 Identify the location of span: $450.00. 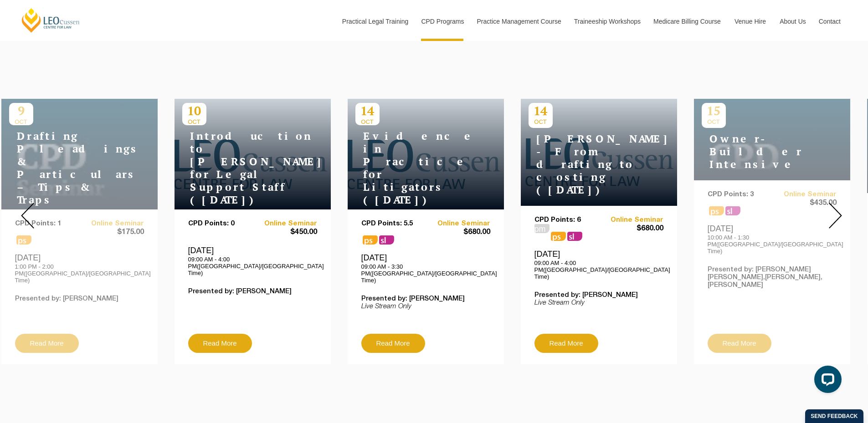
(285, 233).